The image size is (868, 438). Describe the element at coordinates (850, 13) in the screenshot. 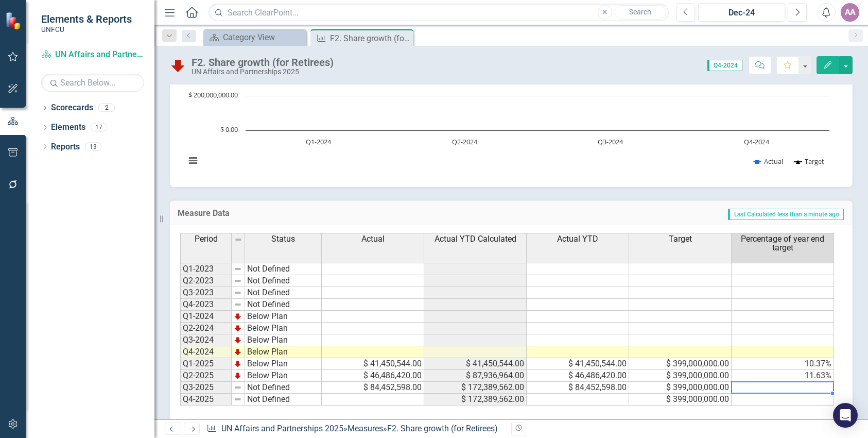

I see `div: AA` at that location.